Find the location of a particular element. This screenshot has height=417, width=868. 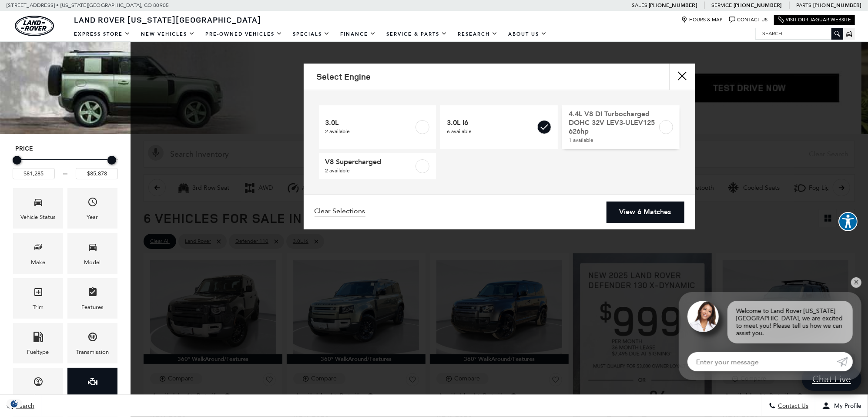

span: Model is located at coordinates (92, 248).